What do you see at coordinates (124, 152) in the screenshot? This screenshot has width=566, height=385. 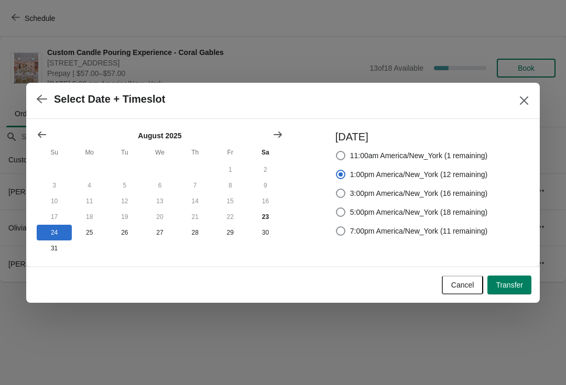 I see `th: Tuesday` at bounding box center [124, 152].